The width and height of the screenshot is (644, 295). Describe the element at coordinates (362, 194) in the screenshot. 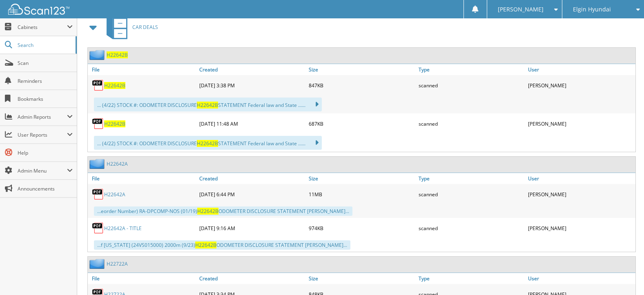

I see `div: 11MB` at that location.